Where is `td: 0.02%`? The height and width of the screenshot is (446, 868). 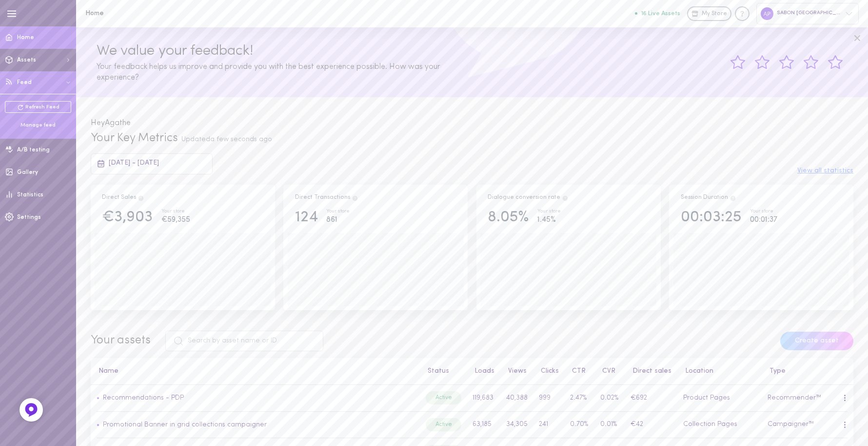
td: 0.02% is located at coordinates (610, 398).